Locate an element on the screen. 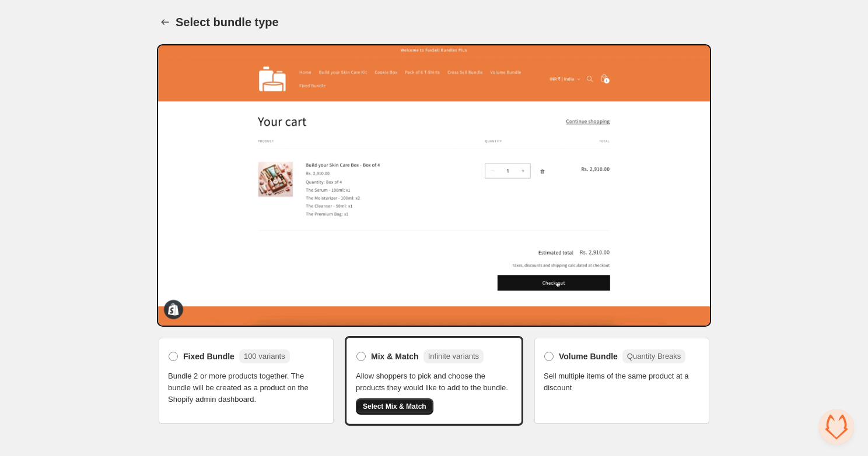 Image resolution: width=868 pixels, height=456 pixels. span: 100 variants is located at coordinates (264, 356).